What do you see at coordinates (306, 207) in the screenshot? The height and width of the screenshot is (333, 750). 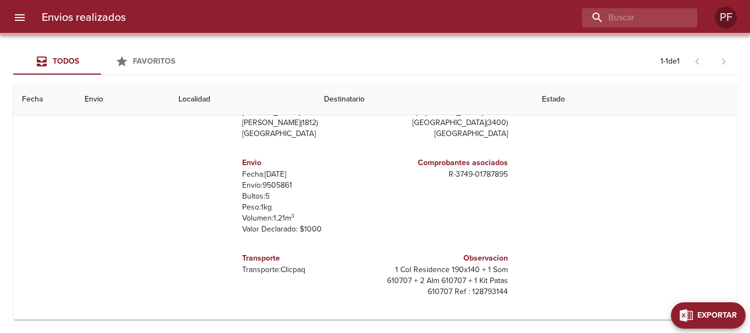 I see `p: Peso: 1 kg` at bounding box center [306, 207].